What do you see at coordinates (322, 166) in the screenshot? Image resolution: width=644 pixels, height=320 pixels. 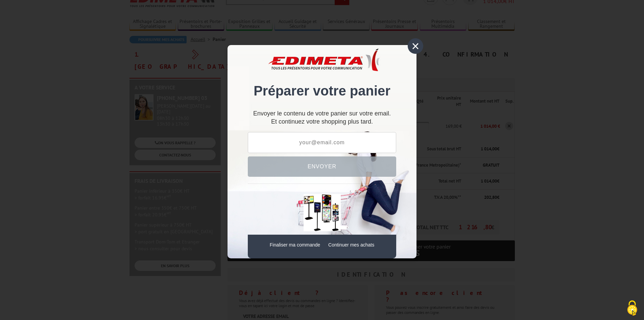 I see `button: Envoyer` at bounding box center [322, 166].